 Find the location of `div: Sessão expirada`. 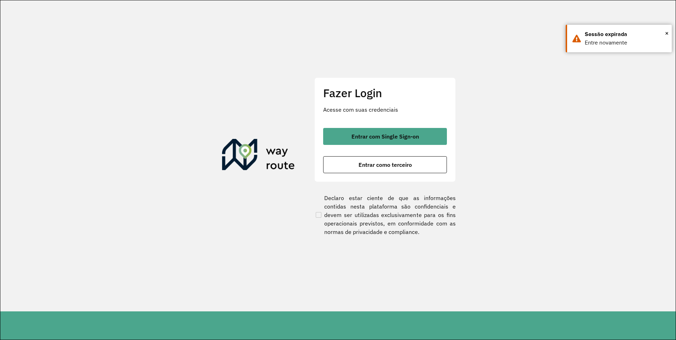

div: Sessão expirada is located at coordinates (625, 34).